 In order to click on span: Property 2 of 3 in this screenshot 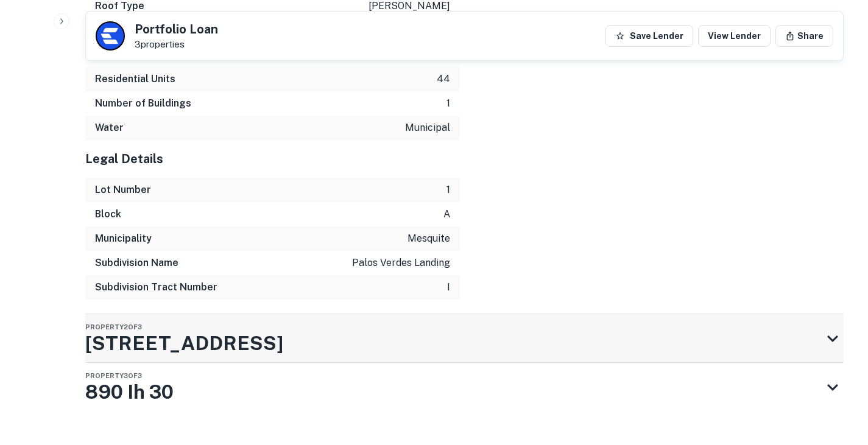, I will do `click(113, 327)`.